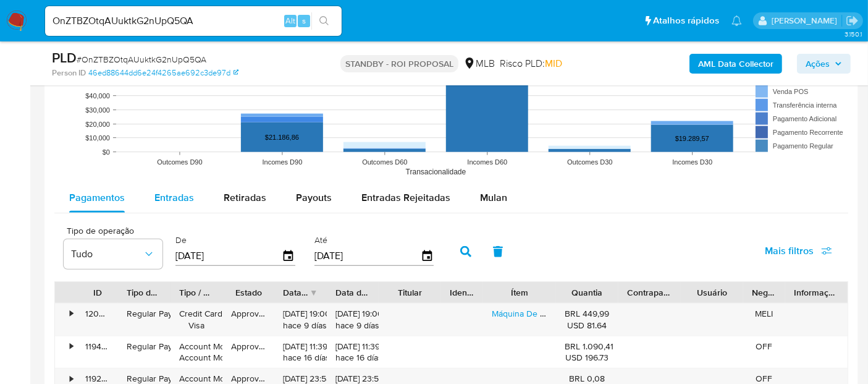 This screenshot has height=384, width=868. I want to click on p: erico.trevizan@mercadopago.com.br, so click(806, 21).